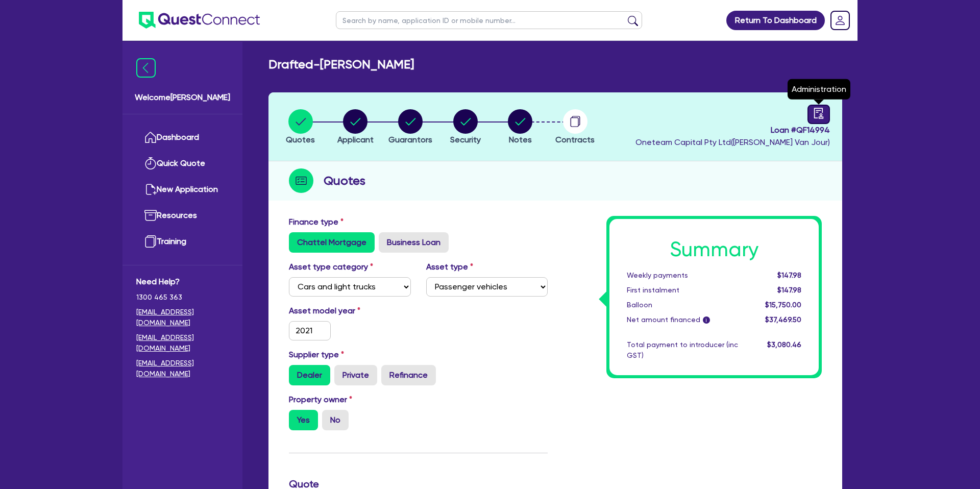  Describe the element at coordinates (411, 140) in the screenshot. I see `span: Guarantors` at that location.